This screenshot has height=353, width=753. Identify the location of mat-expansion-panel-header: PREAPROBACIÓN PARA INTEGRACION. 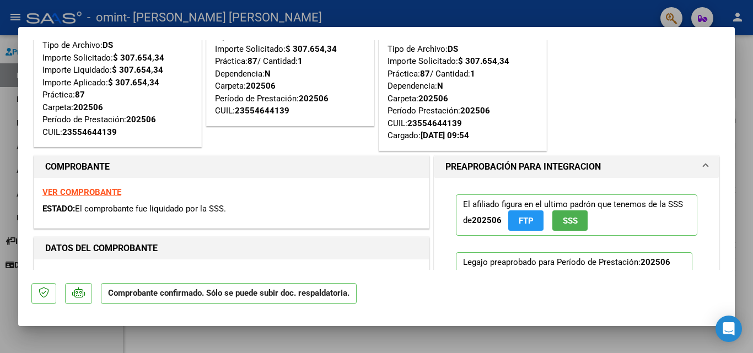
(576, 167).